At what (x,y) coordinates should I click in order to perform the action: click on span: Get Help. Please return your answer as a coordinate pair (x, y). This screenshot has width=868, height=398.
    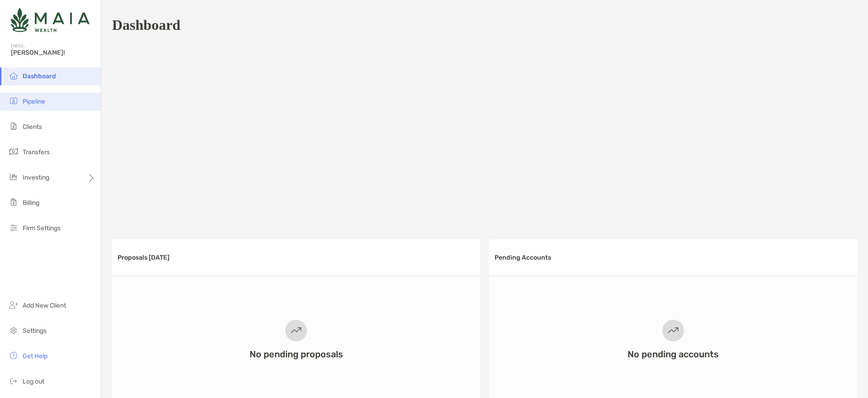
    Looking at the image, I should click on (35, 356).